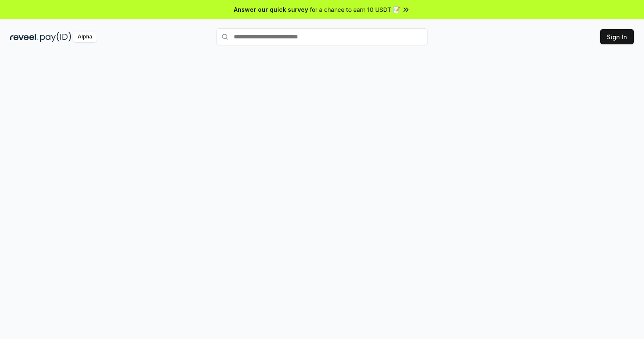 Image resolution: width=644 pixels, height=339 pixels. What do you see at coordinates (271, 9) in the screenshot?
I see `span: Answer our quick survey` at bounding box center [271, 9].